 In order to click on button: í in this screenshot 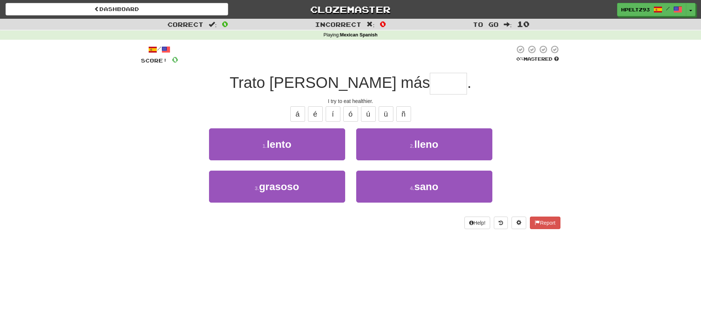, I will do `click(333, 114)`.